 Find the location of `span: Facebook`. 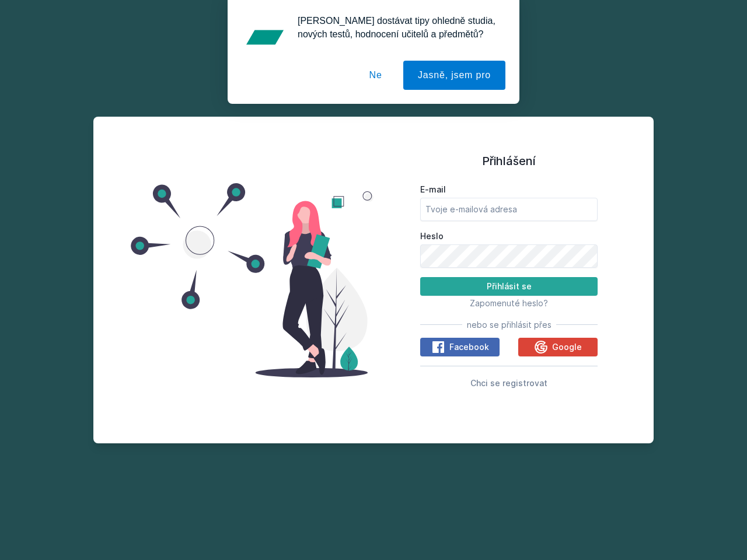

span: Facebook is located at coordinates (469, 347).